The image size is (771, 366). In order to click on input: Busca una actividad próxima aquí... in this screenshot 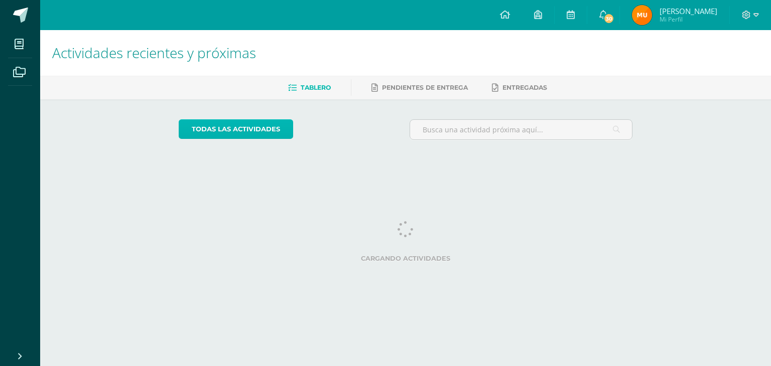, I will do `click(521, 129)`.